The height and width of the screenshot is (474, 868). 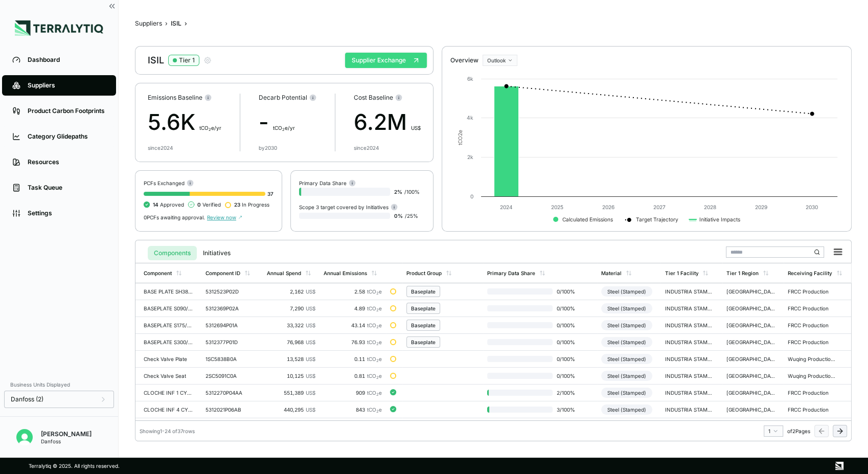 I want to click on div: Product Carbon Footprints, so click(x=67, y=111).